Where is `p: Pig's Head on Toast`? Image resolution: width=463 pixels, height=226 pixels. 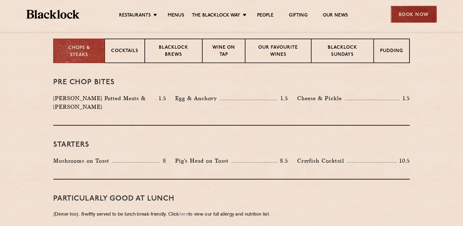
p: Pig's Head on Toast is located at coordinates (203, 161).